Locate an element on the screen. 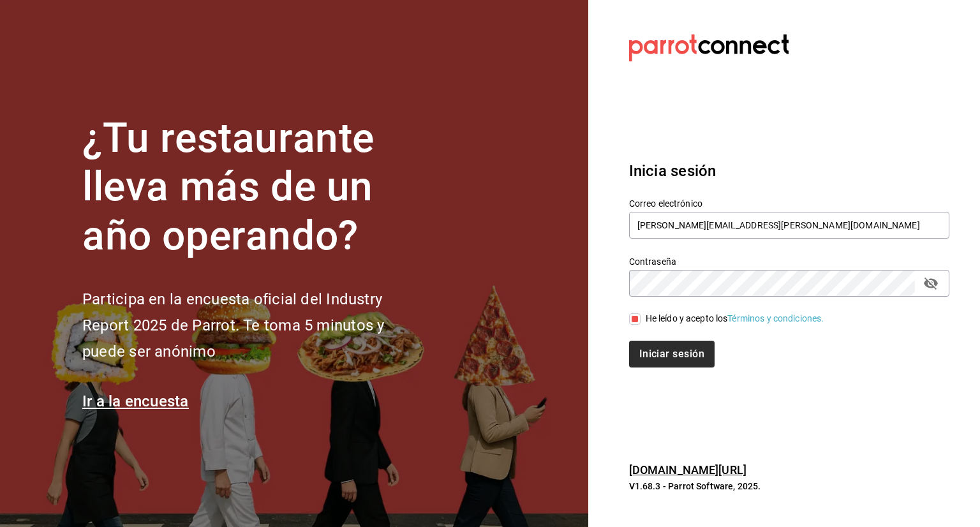  label: Correo electrónico is located at coordinates (789, 203).